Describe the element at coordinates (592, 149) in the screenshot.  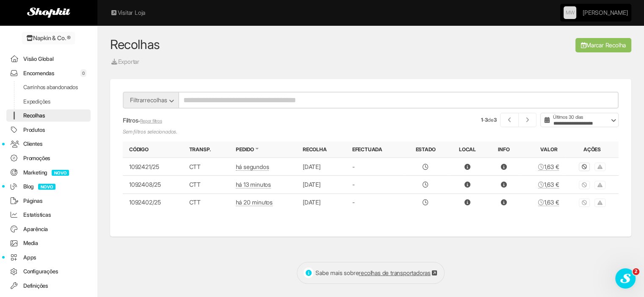
I see `th: Ações` at that location.